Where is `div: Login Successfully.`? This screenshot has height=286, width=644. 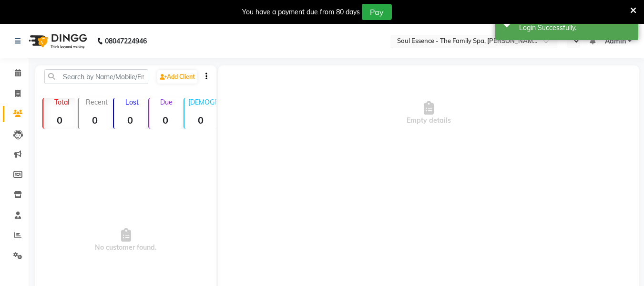 div: Login Successfully. is located at coordinates (575, 28).